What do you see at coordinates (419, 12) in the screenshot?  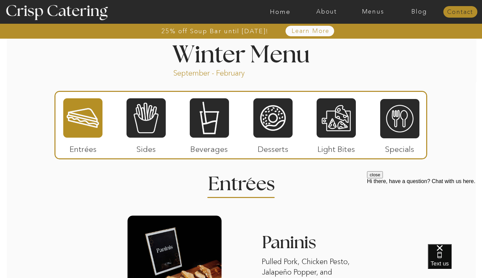 I see `nav: Blog` at bounding box center [419, 12].